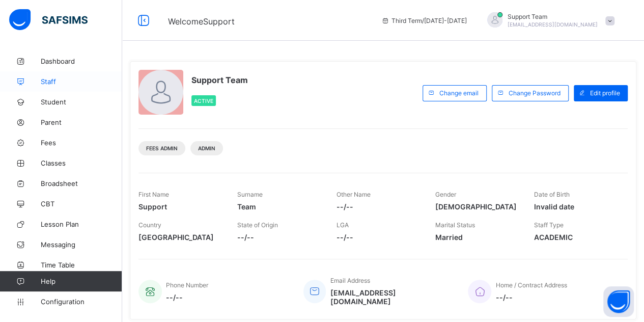 This screenshot has height=322, width=644. What do you see at coordinates (187, 285) in the screenshot?
I see `span: Phone Number` at bounding box center [187, 285].